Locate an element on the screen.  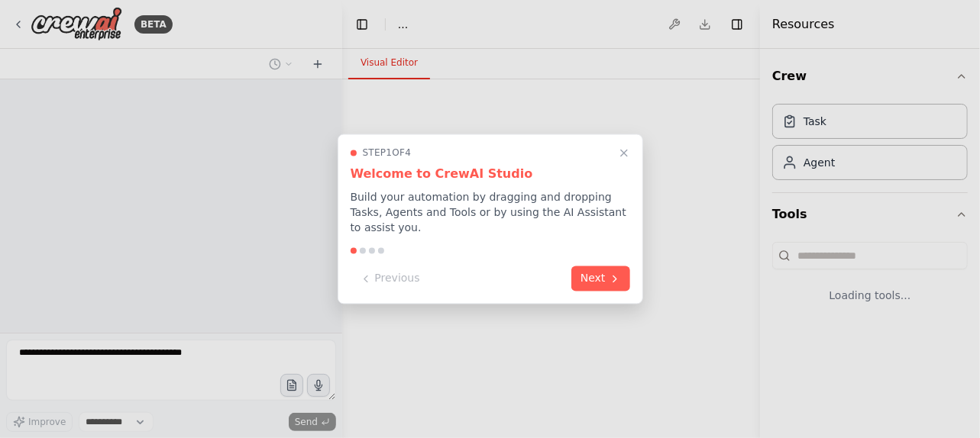
button: Next is located at coordinates (600, 278).